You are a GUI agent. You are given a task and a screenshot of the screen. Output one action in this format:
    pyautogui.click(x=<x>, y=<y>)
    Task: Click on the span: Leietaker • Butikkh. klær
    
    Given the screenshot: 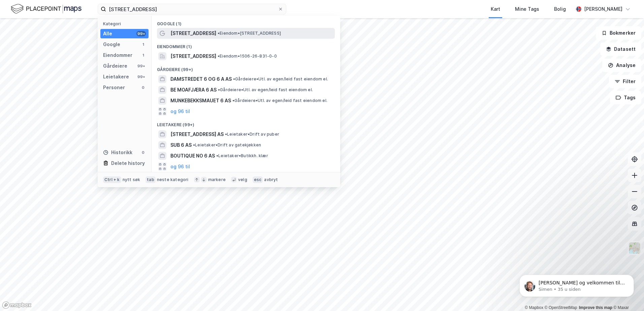 What is the action you would take?
    pyautogui.click(x=242, y=156)
    